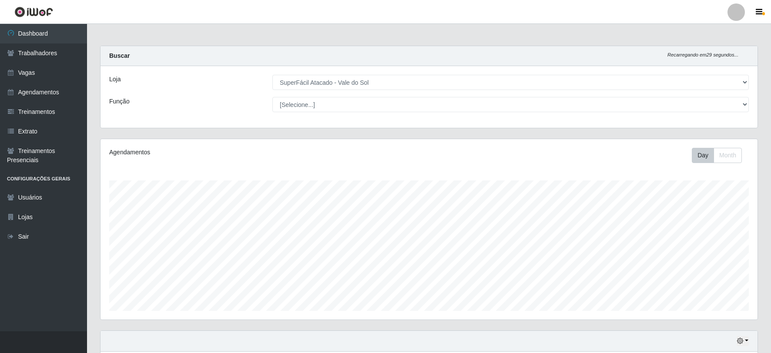  What do you see at coordinates (727, 155) in the screenshot?
I see `button: Month` at bounding box center [727, 155].